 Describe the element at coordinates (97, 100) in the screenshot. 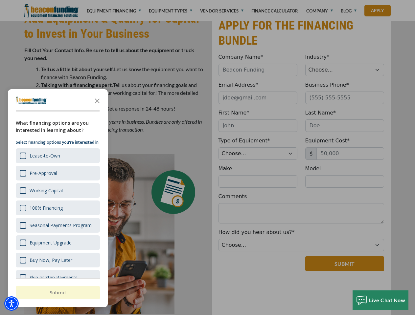

I see `button: Close the survey` at that location.